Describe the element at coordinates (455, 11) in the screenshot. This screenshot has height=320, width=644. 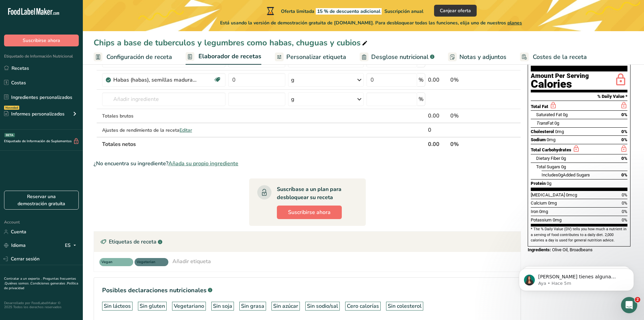
I see `button: Canjear oferta` at that location.